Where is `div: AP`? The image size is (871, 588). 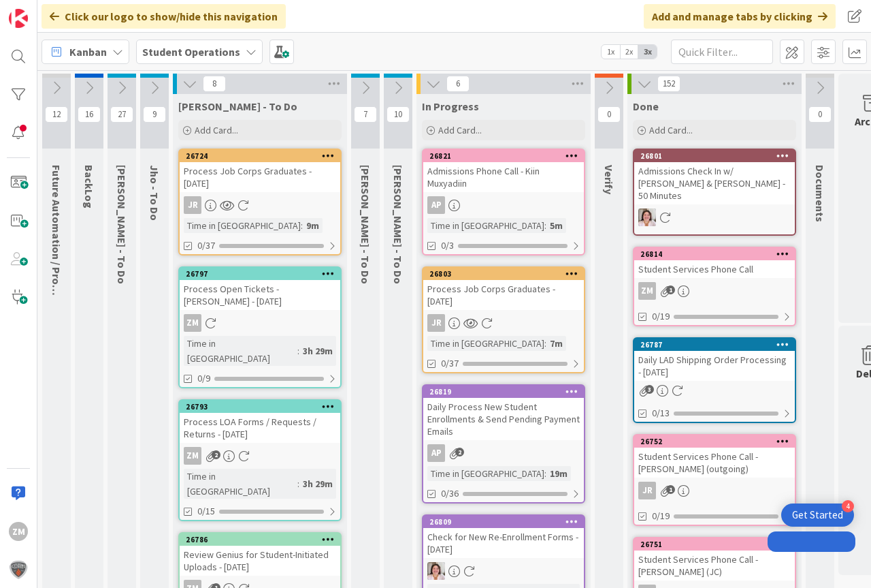 div: AP is located at coordinates (436, 452).